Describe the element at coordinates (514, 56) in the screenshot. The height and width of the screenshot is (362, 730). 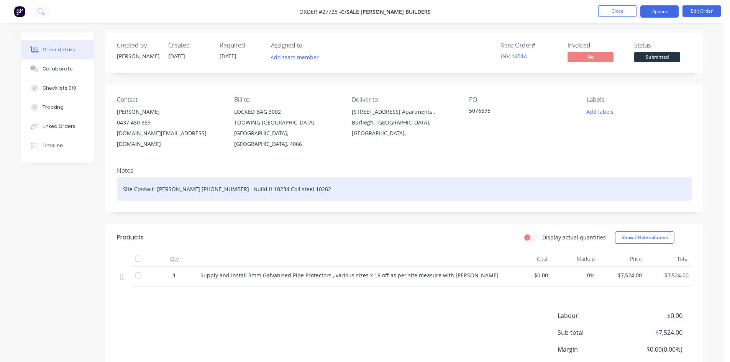
I see `a: INV-14514` at that location.